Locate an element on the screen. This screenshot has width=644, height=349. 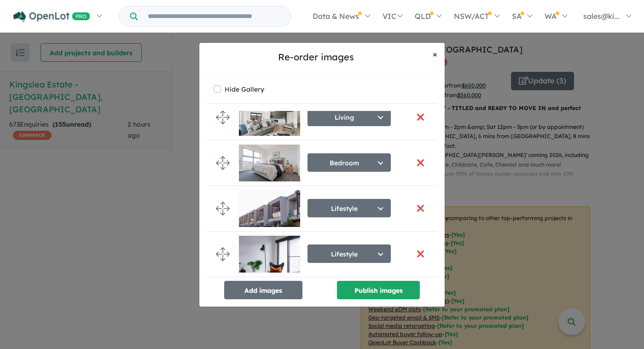
button: Add images is located at coordinates (263, 290).